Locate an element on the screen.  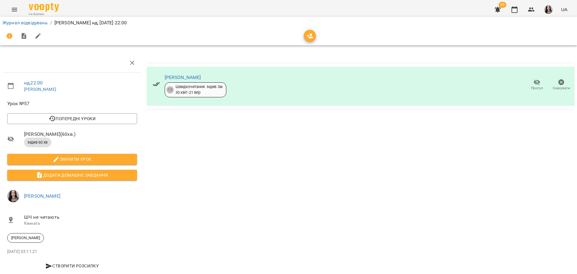
a: Журнал відвідувань is located at coordinates (25, 23).